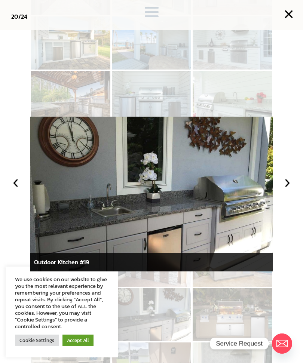  Describe the element at coordinates (152, 194) in the screenshot. I see `img: outdoor_kitchen_contractor.jpg` at that location.